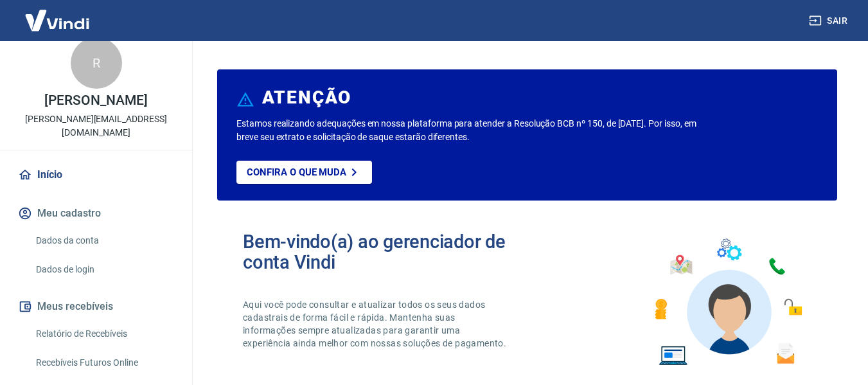  Describe the element at coordinates (385, 252) in the screenshot. I see `h2: Bem-vindo(a) ao gerenciador de conta Vindi` at that location.